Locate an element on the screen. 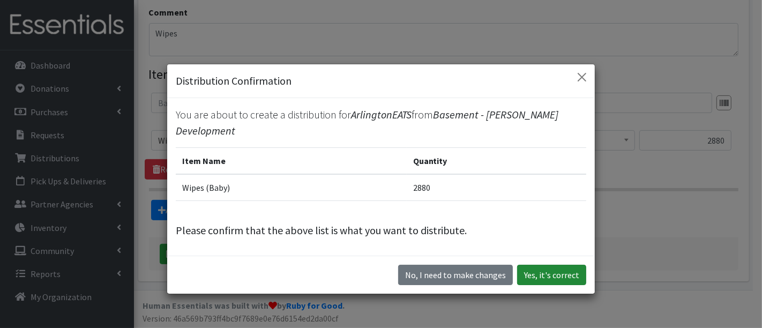 This screenshot has height=328, width=762. th: Quantity is located at coordinates (496, 161).